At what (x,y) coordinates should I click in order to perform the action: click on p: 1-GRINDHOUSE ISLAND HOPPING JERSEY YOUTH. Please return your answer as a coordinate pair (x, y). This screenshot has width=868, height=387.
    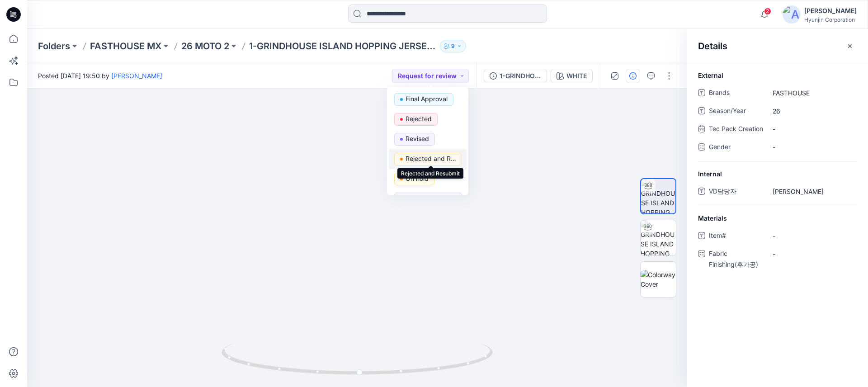
    Looking at the image, I should click on (342, 46).